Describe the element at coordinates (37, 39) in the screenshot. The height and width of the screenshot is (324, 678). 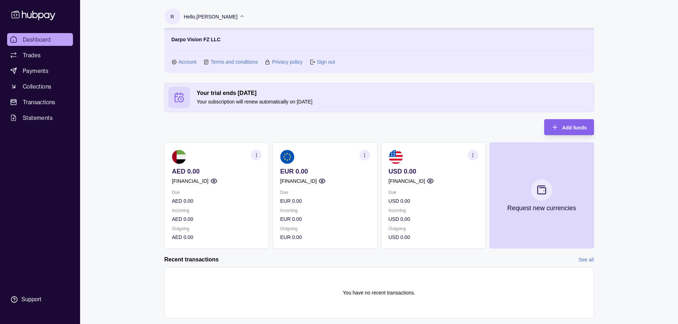
I see `span: Dashboard` at that location.